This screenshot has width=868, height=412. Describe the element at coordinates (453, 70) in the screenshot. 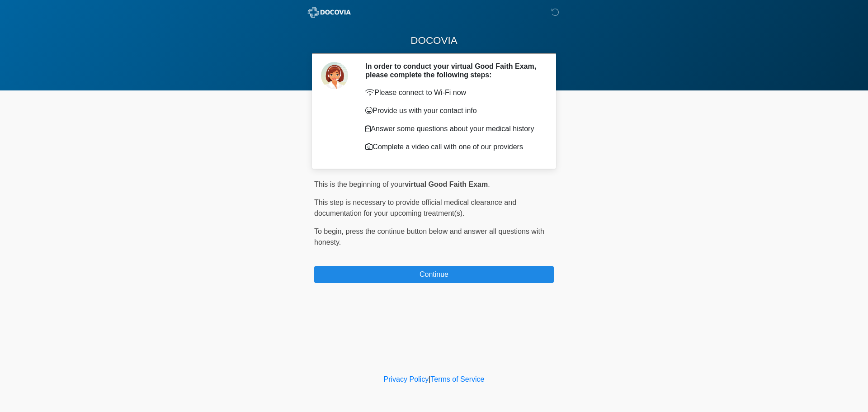

I see `h2: In order to conduct your virtual Good Faith Exam, please complete the following steps:` at that location.